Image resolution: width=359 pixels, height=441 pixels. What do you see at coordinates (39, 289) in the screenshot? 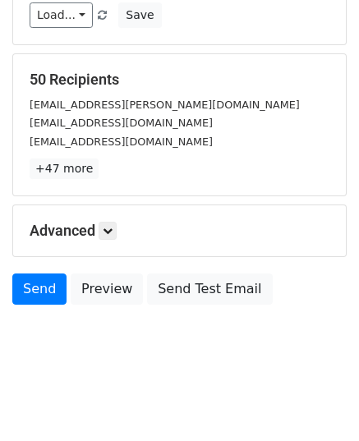
I see `a: Send` at bounding box center [39, 289].